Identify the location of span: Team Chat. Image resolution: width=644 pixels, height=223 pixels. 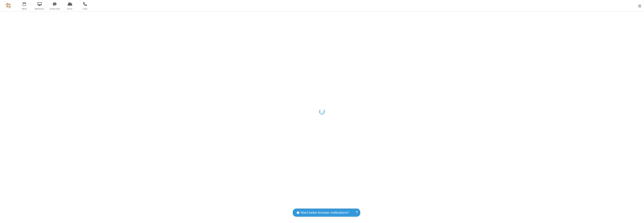
(55, 9).